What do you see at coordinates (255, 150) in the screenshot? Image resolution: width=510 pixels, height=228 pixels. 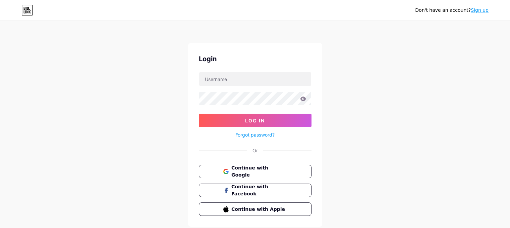 I see `div: Or` at bounding box center [255, 150].